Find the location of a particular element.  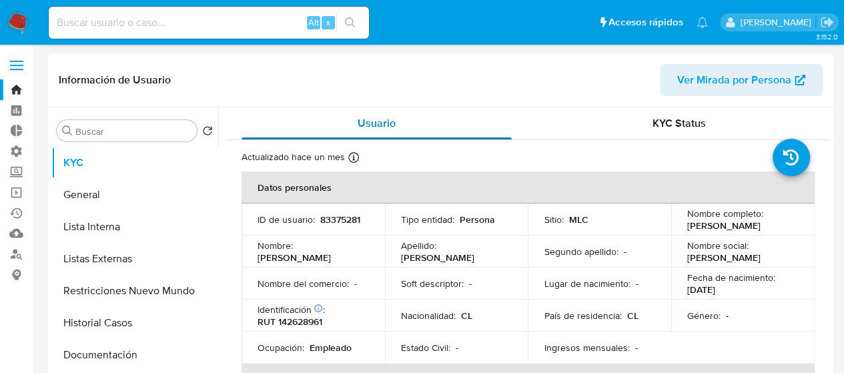

span: KYC Status is located at coordinates (680, 123).